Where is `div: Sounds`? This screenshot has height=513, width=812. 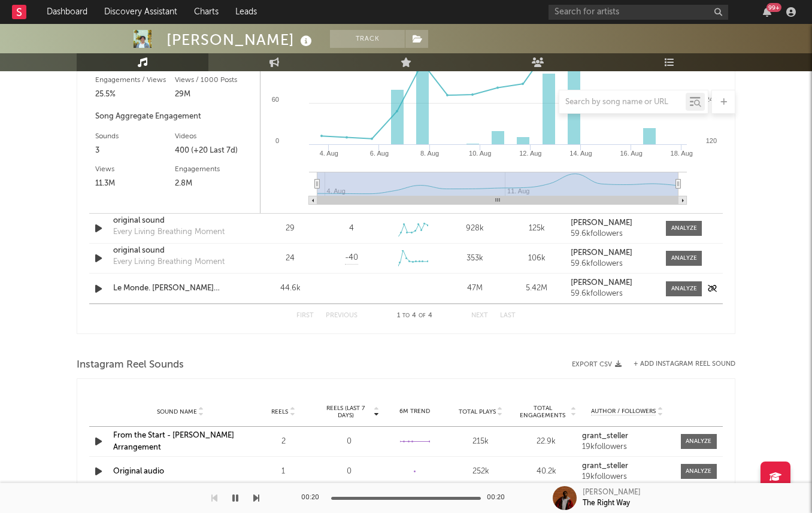 div: Sounds is located at coordinates (135, 137).